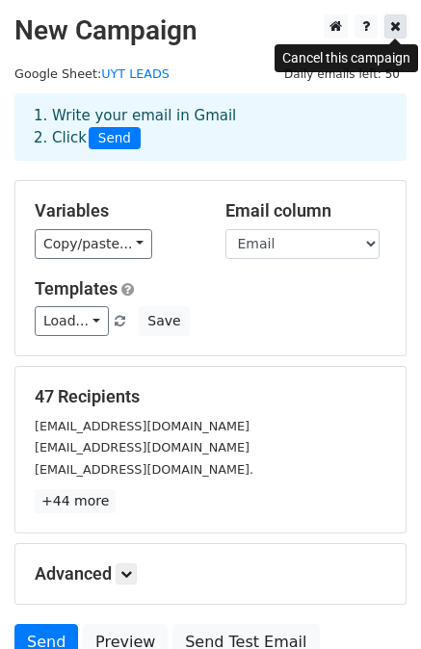 The width and height of the screenshot is (421, 649). Describe the element at coordinates (93, 244) in the screenshot. I see `a: Copy/paste...` at that location.